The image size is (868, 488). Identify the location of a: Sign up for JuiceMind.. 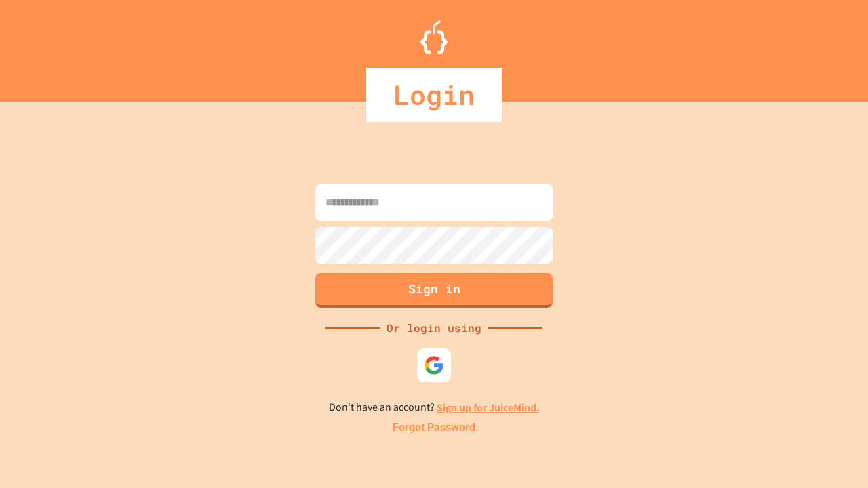
(488, 407).